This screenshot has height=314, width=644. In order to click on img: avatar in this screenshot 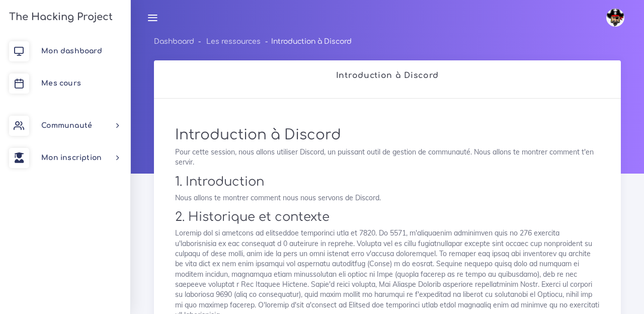, I will do `click(615, 17)`.